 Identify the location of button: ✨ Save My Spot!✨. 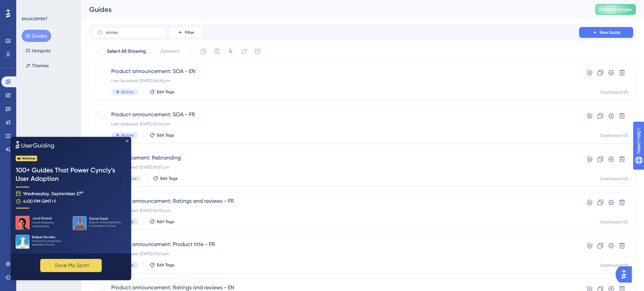
(60, 129).